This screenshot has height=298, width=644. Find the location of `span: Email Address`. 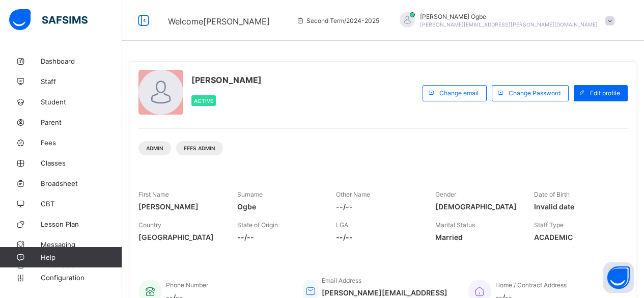

span: Email Address is located at coordinates (342, 280).